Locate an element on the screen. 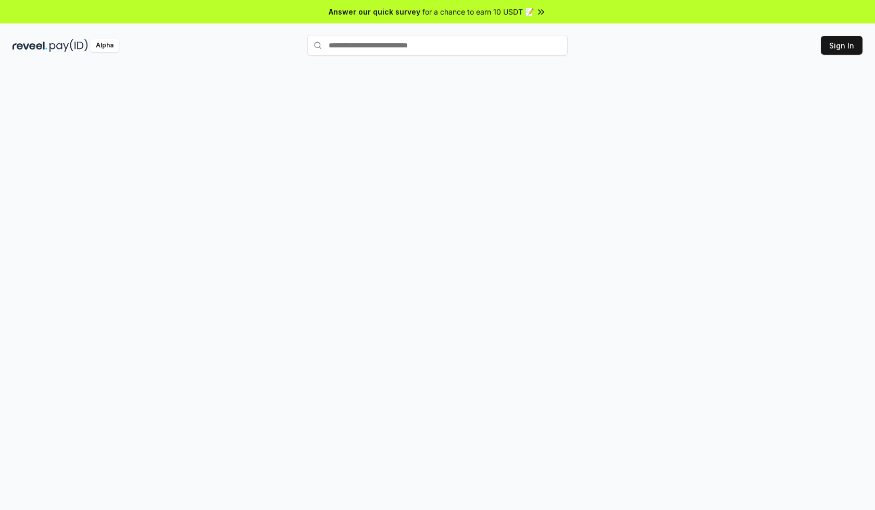 The image size is (875, 510). span: for a chance to earn 10 USDT 📝 is located at coordinates (478, 11).